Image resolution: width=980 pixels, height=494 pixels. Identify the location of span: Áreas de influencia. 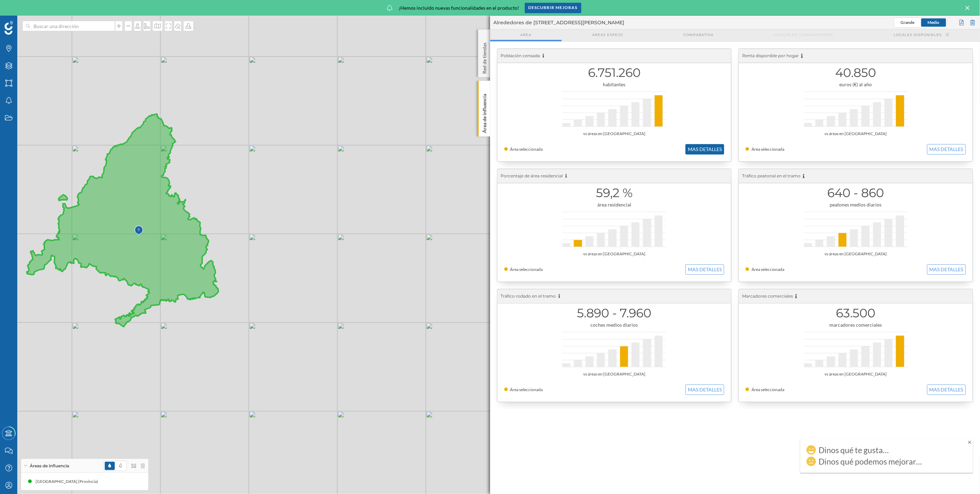
(49, 466).